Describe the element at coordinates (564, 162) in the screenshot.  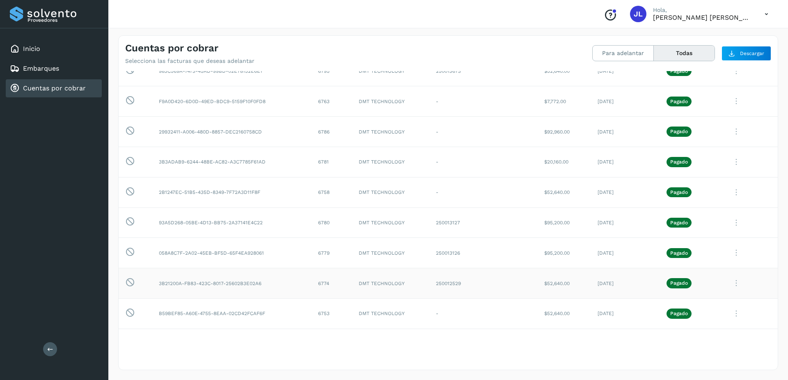
I see `td: $20,160.00` at that location.